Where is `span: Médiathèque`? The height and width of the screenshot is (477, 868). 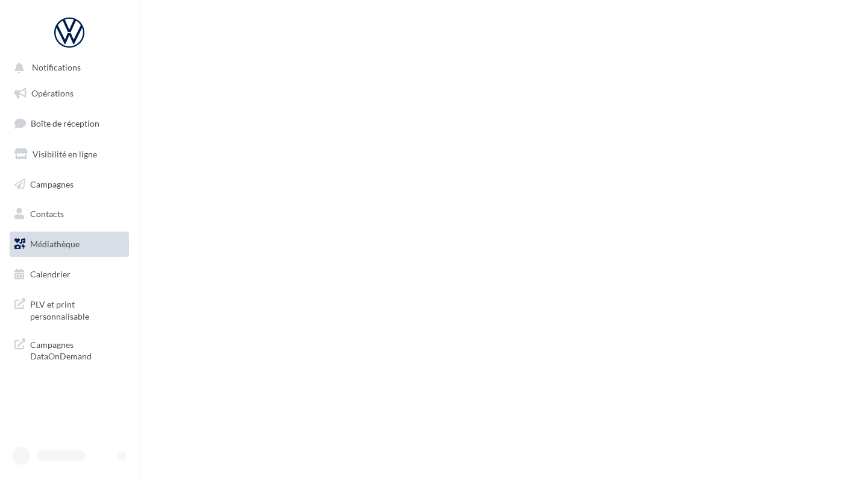
span: Médiathèque is located at coordinates (55, 244).